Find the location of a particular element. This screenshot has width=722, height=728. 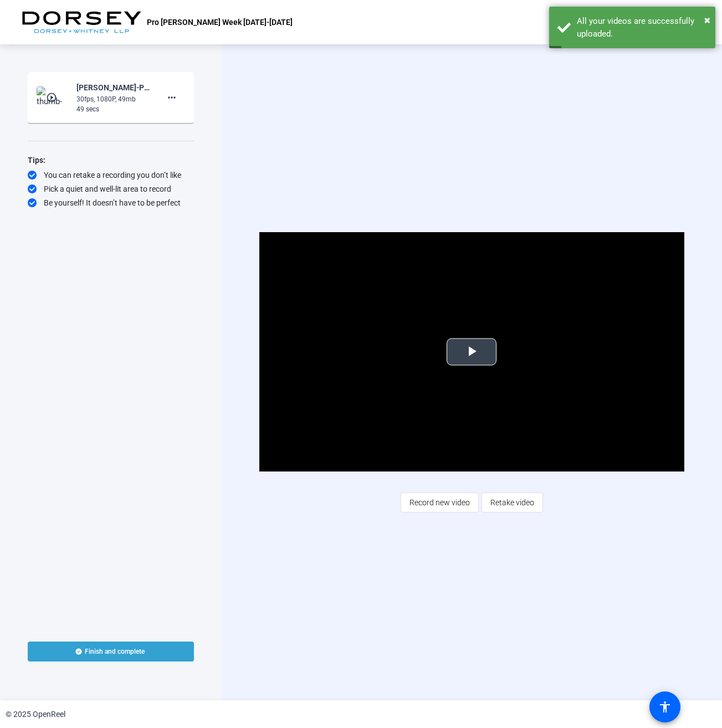

button: Close is located at coordinates (707, 20).